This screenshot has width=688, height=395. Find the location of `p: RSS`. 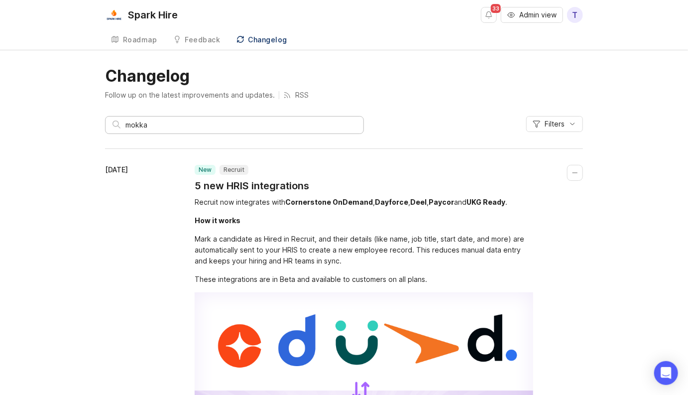

p: RSS is located at coordinates (302, 95).